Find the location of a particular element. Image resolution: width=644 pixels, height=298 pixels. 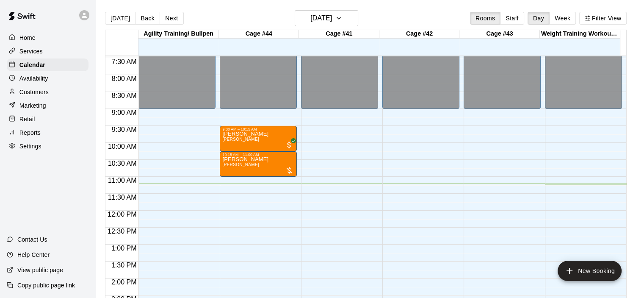

div: Availability is located at coordinates (48, 79).